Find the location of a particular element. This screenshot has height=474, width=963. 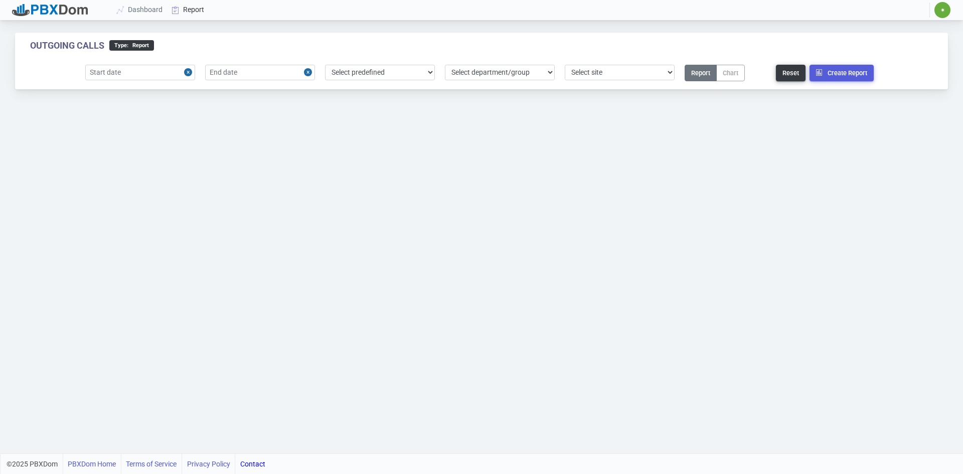

input: Start date is located at coordinates (140, 72).